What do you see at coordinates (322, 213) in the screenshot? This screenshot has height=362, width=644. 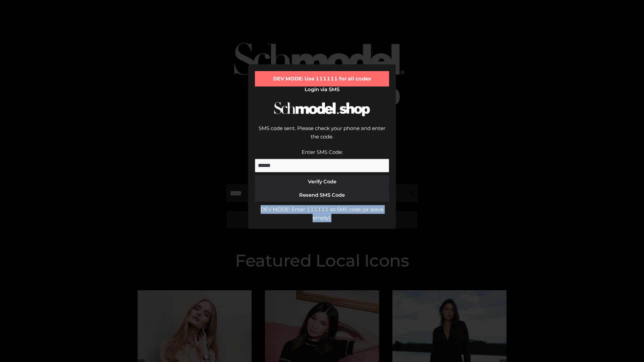 I see `div: DEV MODE: Enter 111111 as SMS code (or leave empty).` at bounding box center [322, 213].